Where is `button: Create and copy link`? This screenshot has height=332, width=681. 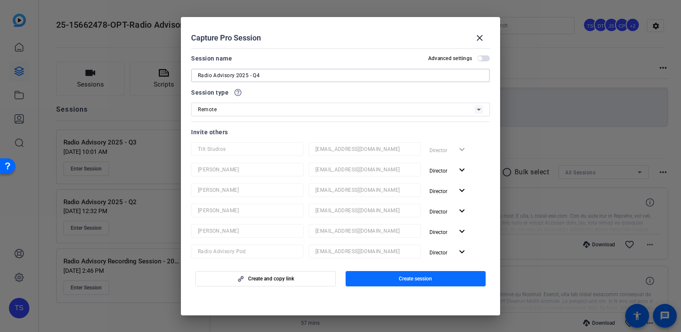
button: Create and copy link is located at coordinates (266, 279).